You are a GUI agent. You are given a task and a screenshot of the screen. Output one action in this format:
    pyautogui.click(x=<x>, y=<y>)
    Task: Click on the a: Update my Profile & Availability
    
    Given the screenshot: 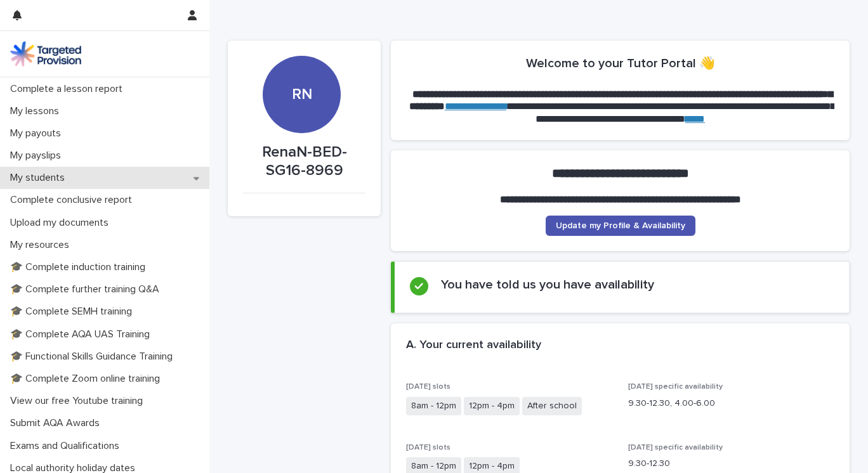 What is the action you would take?
    pyautogui.click(x=620, y=226)
    